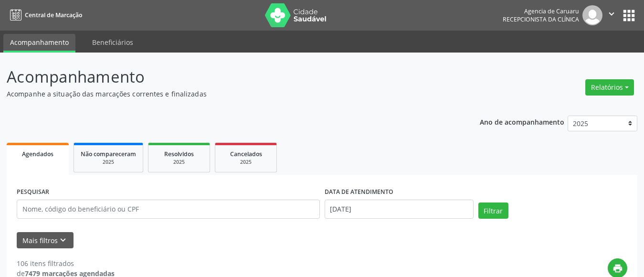  Describe the element at coordinates (63, 240) in the screenshot. I see `i: keyboard_arrow_down` at that location.